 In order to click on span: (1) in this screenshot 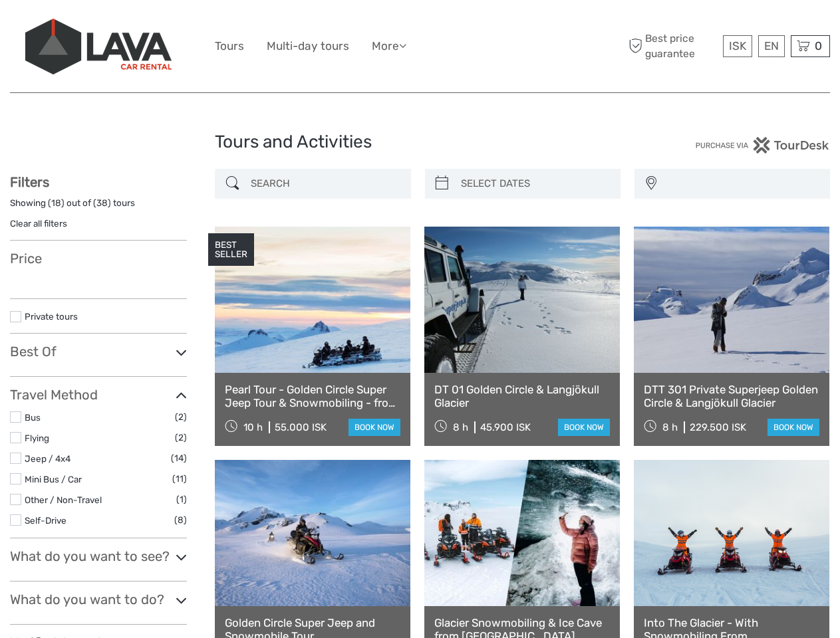, I will do `click(182, 499)`.